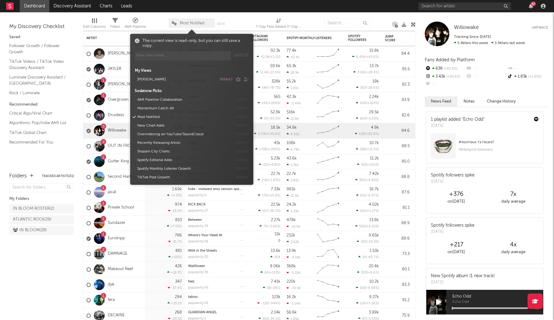 The image size is (554, 320). I want to click on div: 108k, so click(291, 143).